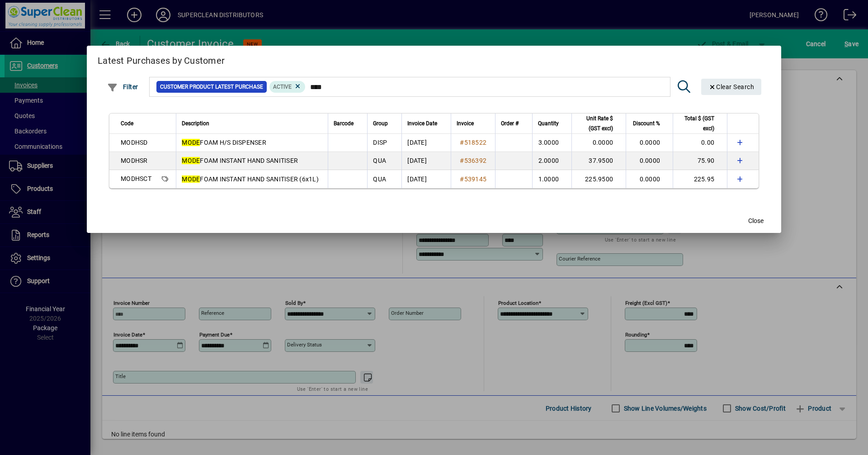  Describe the element at coordinates (422, 123) in the screenshot. I see `span: Invoice Date` at that location.